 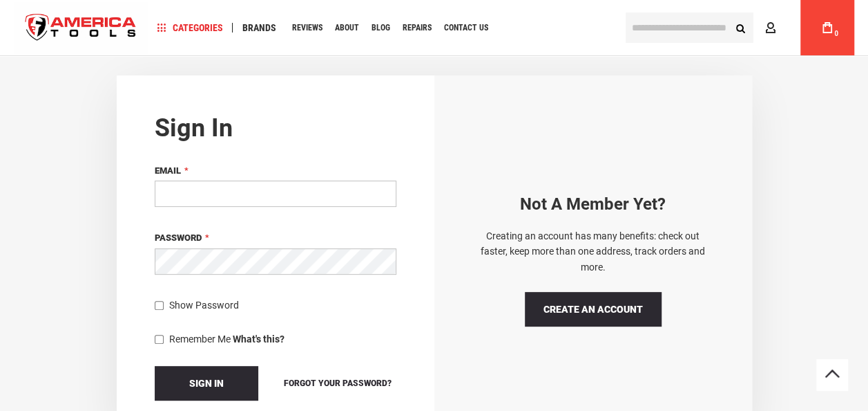 What do you see at coordinates (259, 27) in the screenshot?
I see `span: Brands` at bounding box center [259, 27].